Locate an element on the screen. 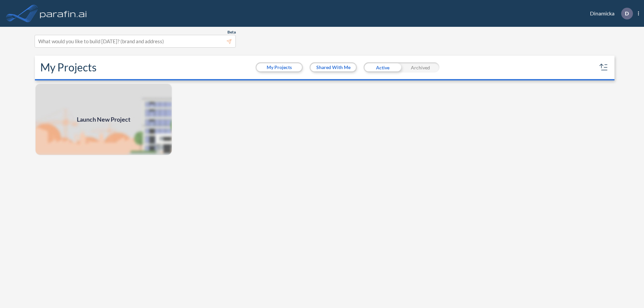  h2: My Projects is located at coordinates (69, 67).